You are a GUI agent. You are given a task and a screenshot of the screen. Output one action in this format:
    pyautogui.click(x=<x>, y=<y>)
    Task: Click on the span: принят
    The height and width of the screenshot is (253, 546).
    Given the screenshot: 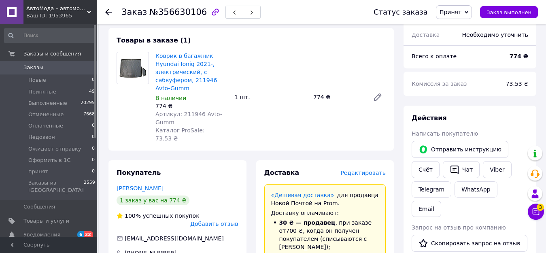 What is the action you would take?
    pyautogui.click(x=38, y=172)
    